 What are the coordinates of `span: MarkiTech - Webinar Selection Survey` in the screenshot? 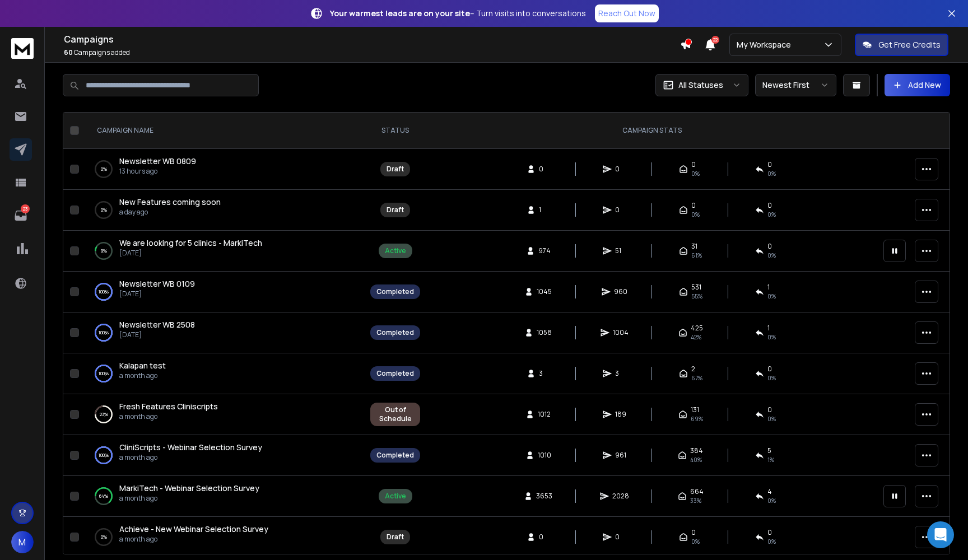 It's located at (190, 487).